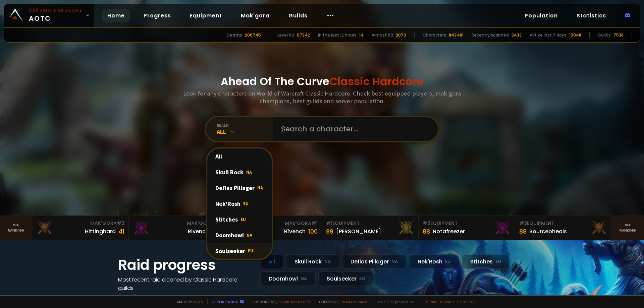 The height and width of the screenshot is (308, 644). Describe the element at coordinates (122, 231) in the screenshot. I see `div: 41` at that location.